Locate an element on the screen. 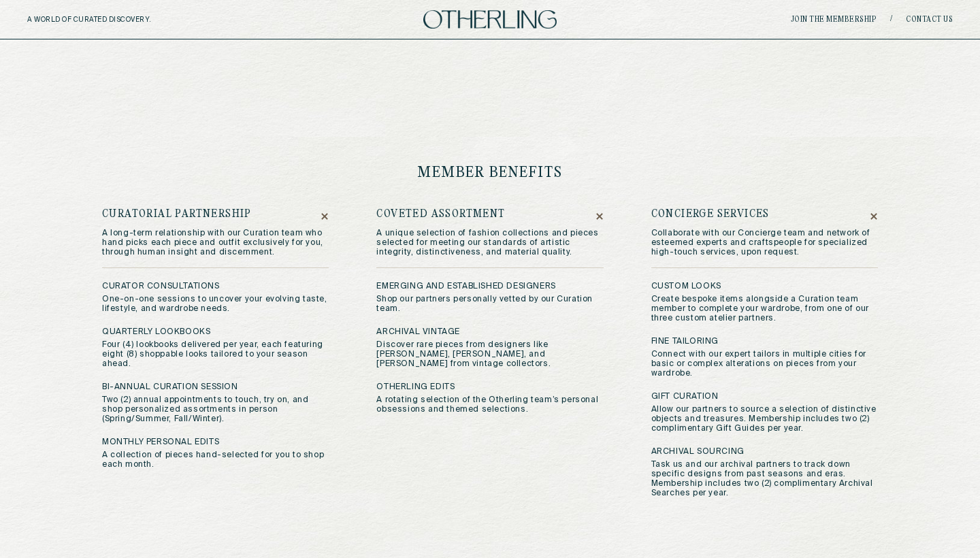 This screenshot has height=558, width=980. h6: Otherling Edits is located at coordinates (489, 388).